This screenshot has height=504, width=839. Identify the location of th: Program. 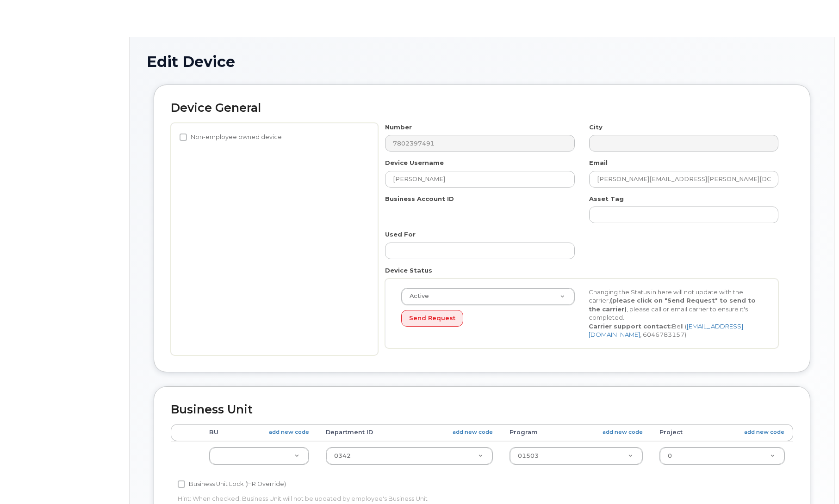
(576, 433).